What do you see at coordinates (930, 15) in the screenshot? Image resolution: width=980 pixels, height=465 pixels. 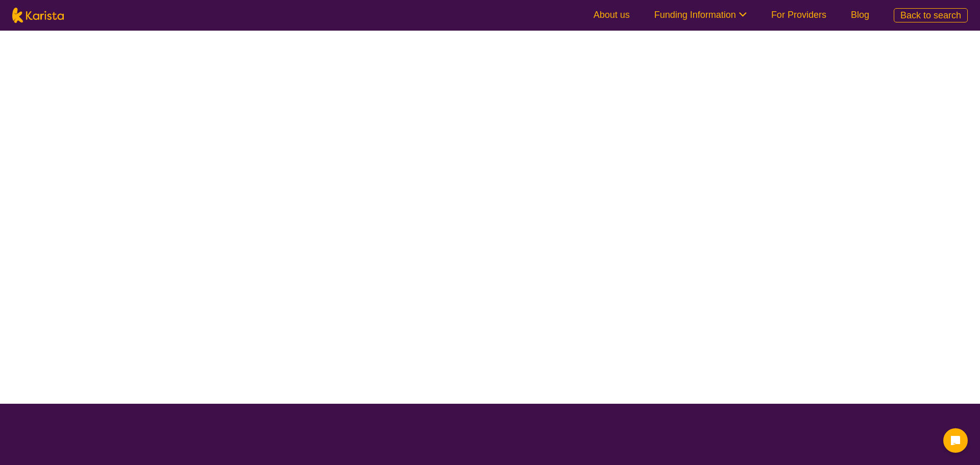 I see `a: Back to search` at bounding box center [930, 15].